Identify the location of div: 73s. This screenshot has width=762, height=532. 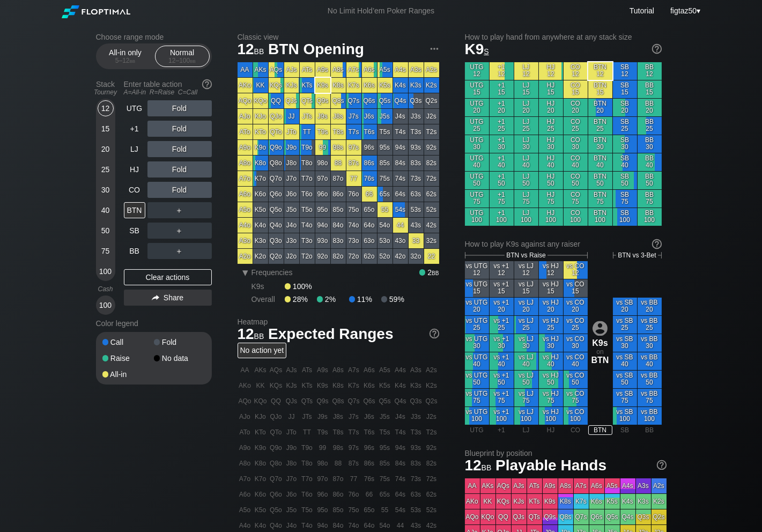
(416, 178).